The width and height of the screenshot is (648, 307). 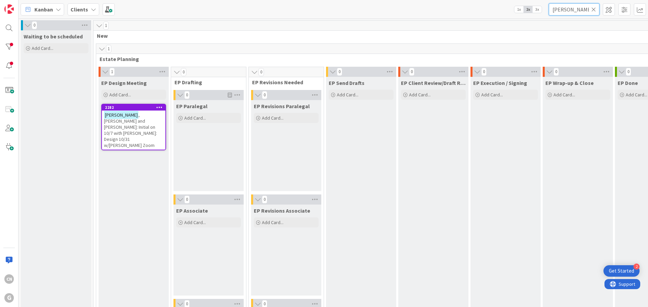 I want to click on div: G, so click(x=9, y=298).